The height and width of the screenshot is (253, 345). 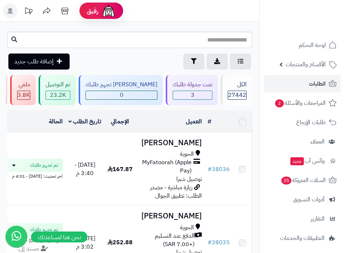 What do you see at coordinates (92, 11) in the screenshot?
I see `span: رفيق` at bounding box center [92, 11].